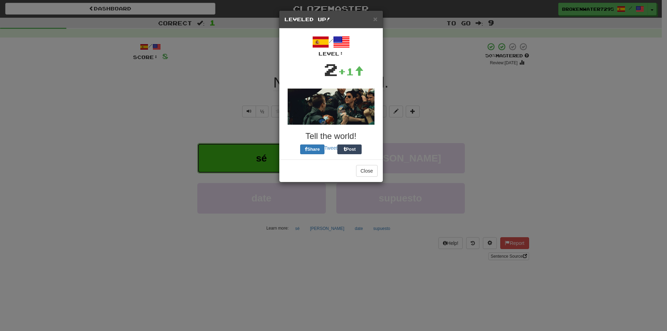 The height and width of the screenshot is (331, 667). Describe the element at coordinates (351, 72) in the screenshot. I see `div: +1` at that location.